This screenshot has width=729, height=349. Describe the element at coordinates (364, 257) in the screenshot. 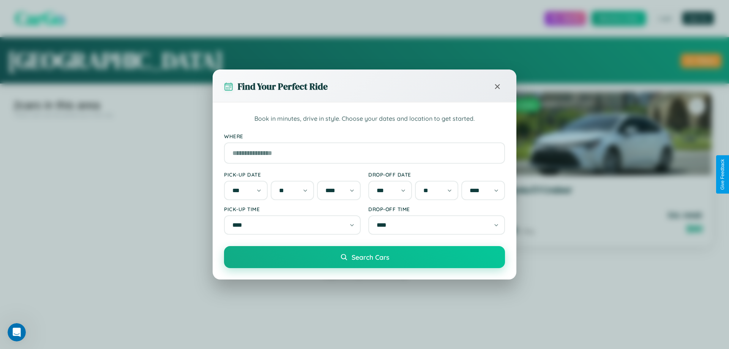

I see `button: Search Cars` at that location.